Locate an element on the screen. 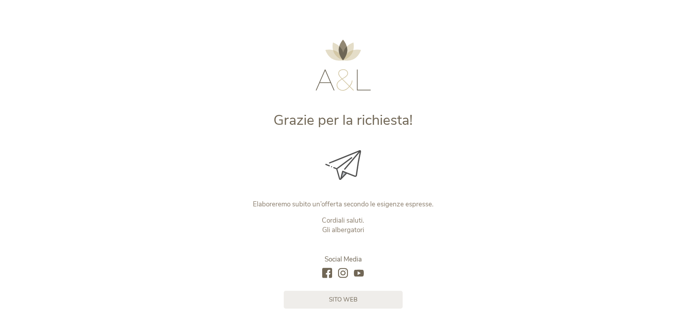  img: Grazie per la richiesta! is located at coordinates (343, 165).